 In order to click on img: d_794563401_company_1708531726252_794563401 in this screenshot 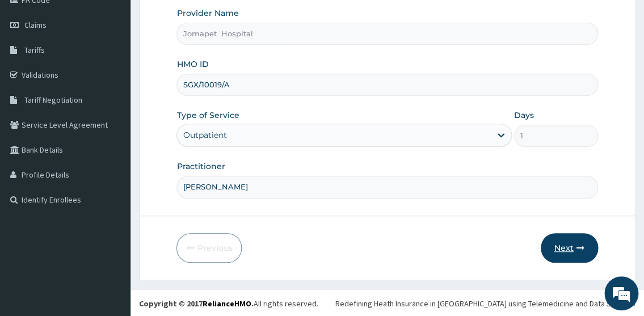, I will do `click(34, 71)`.